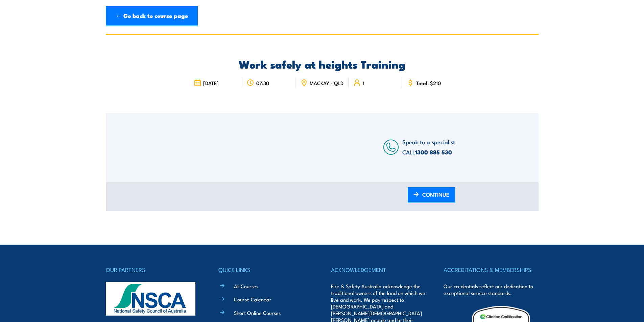 This screenshot has height=322, width=644. Describe the element at coordinates (257, 312) in the screenshot. I see `a: Short Online Courses` at that location.